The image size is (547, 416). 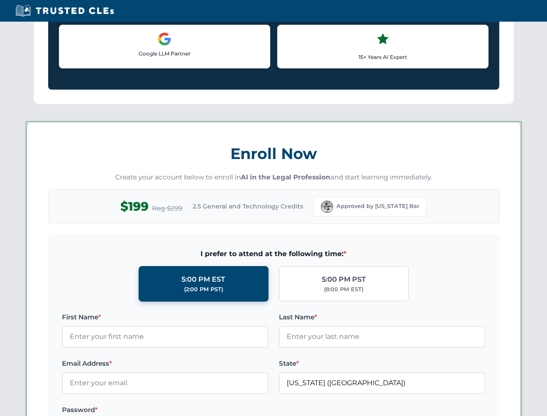 I want to click on span: 2.5 General and Technology Credits, so click(x=248, y=206).